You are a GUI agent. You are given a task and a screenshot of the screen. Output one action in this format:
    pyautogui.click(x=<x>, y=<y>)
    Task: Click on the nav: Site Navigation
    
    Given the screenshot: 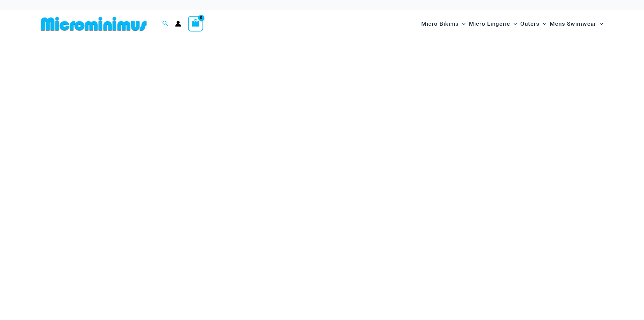 What is the action you would take?
    pyautogui.click(x=512, y=24)
    